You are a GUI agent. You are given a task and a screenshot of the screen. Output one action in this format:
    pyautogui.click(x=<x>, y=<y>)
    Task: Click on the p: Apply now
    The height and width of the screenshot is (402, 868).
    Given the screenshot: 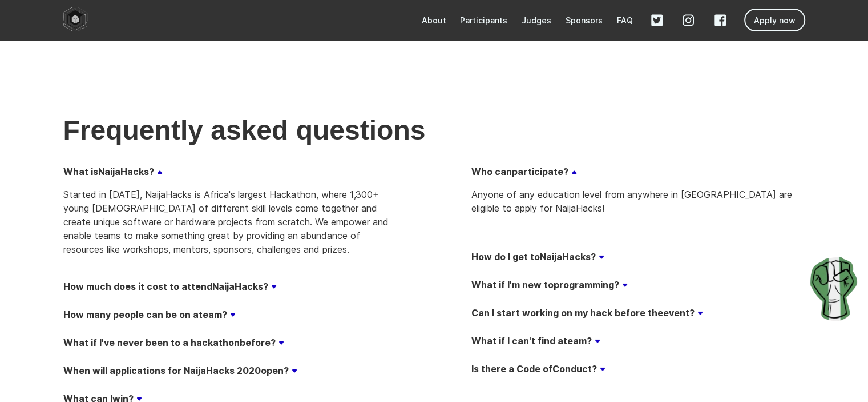 What is the action you would take?
    pyautogui.click(x=775, y=20)
    